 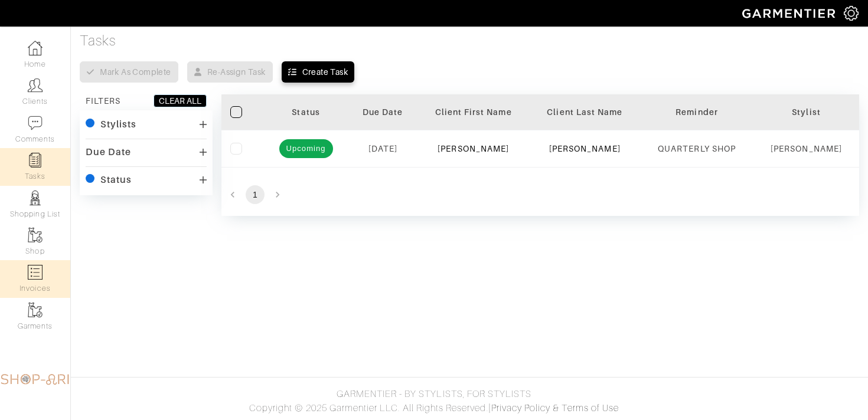 I want to click on div: CLEAR ALL, so click(x=180, y=101).